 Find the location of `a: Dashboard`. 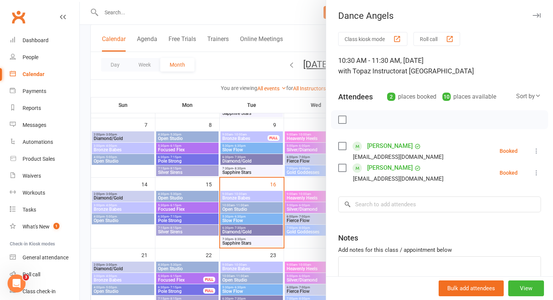

a: Dashboard is located at coordinates (44, 40).